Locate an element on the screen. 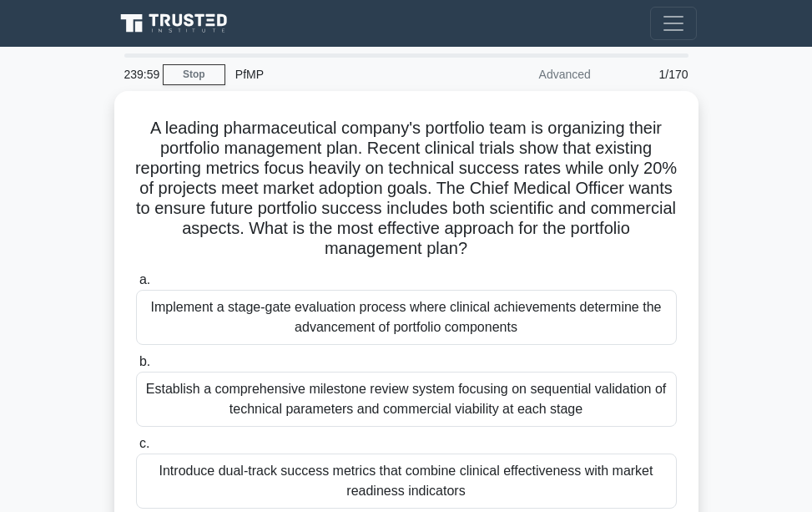 The image size is (812, 512). span: c. is located at coordinates (145, 442).